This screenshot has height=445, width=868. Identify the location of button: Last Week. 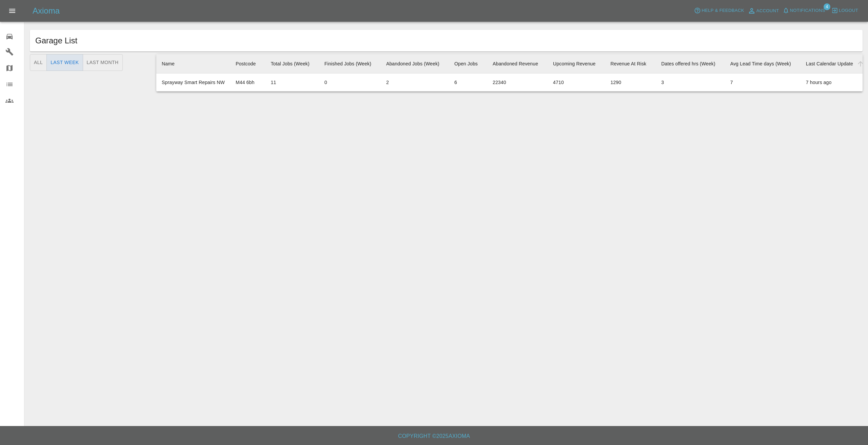
(64, 62).